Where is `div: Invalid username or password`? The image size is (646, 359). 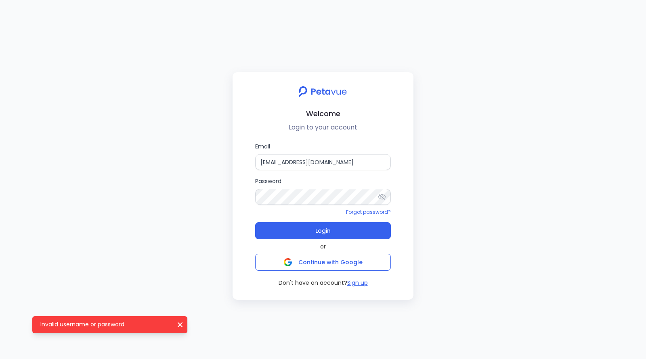
div: Invalid username or password is located at coordinates (110, 325).